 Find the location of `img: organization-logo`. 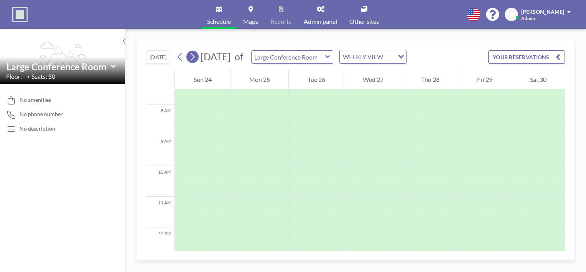

img: organization-logo is located at coordinates (20, 15).